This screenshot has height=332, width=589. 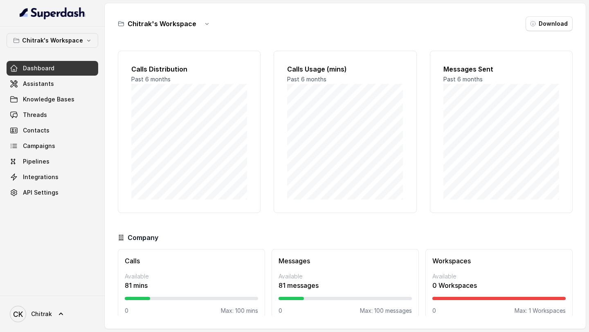 I want to click on a: Assistants, so click(x=52, y=84).